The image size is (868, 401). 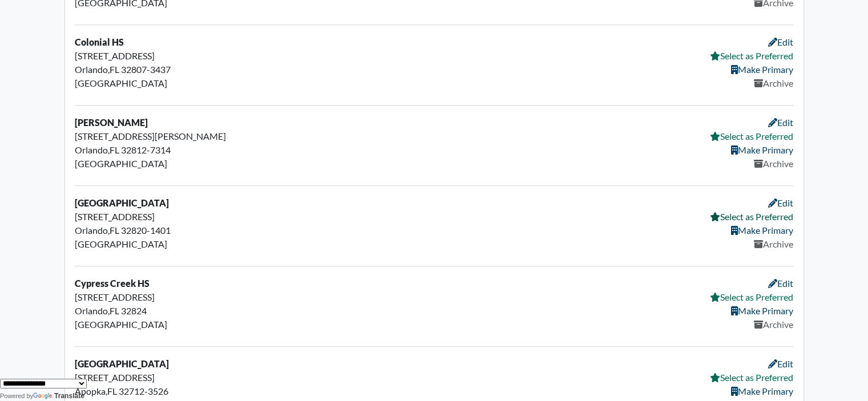 I want to click on span: 32824, so click(x=133, y=310).